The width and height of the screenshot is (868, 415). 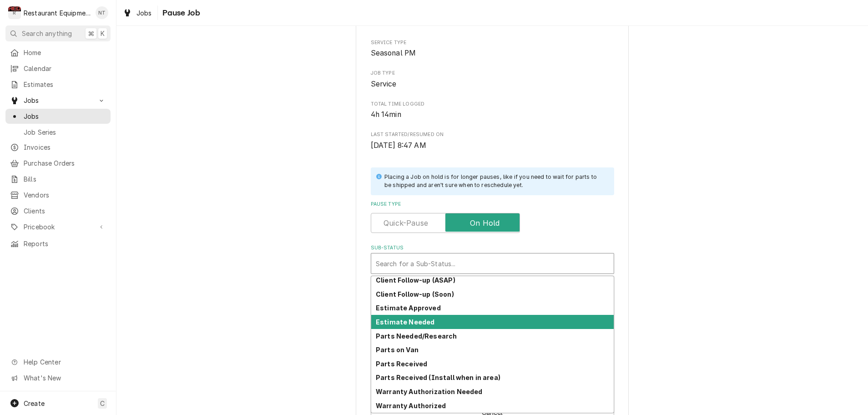 What do you see at coordinates (492, 141) in the screenshot?
I see `div: Last Started/Resumed On` at bounding box center [492, 141].